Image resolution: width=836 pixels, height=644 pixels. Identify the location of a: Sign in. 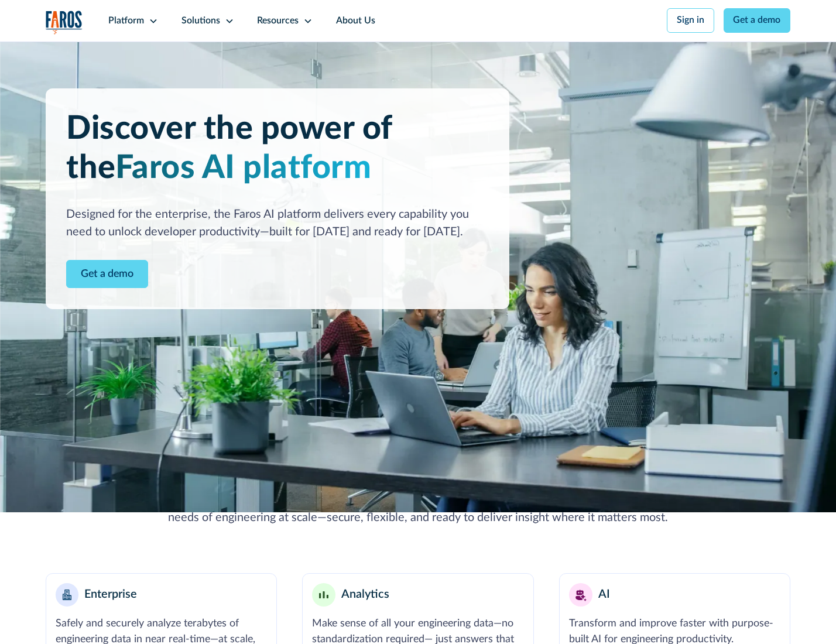
(690, 20).